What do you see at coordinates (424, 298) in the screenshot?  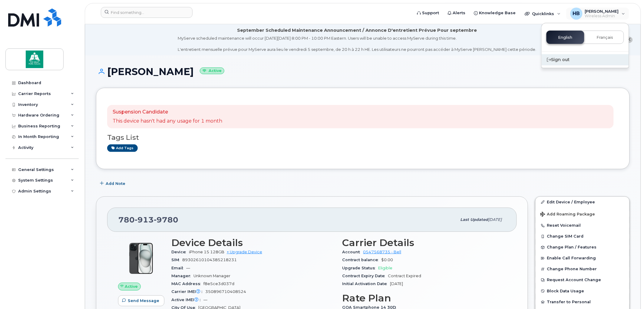 I see `h3: Rate Plan` at bounding box center [424, 298].